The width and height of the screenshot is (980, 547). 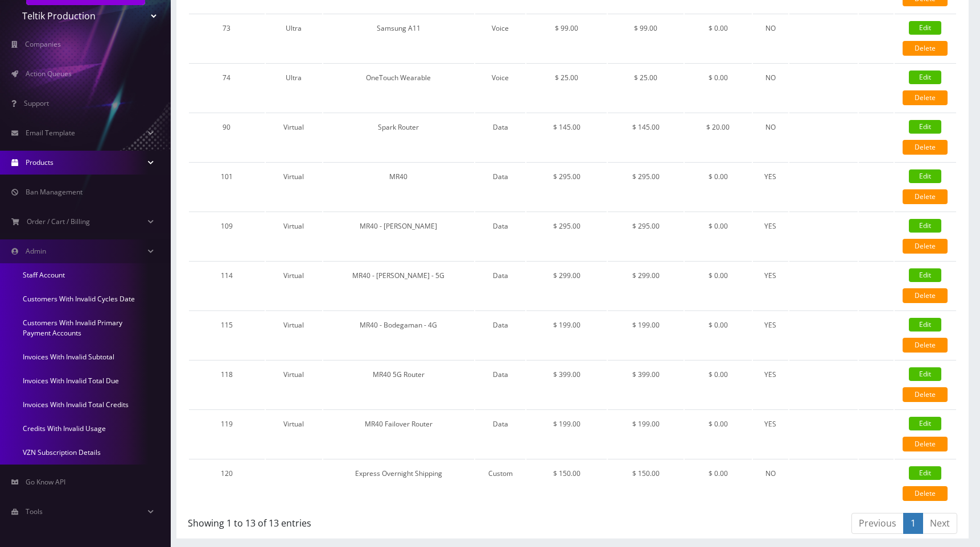 What do you see at coordinates (34, 511) in the screenshot?
I see `span: Tools` at bounding box center [34, 511].